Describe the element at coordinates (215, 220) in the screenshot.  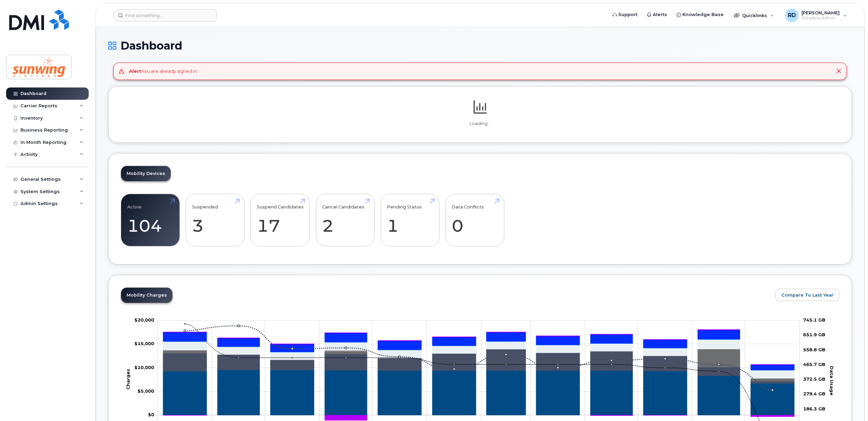
I see `a: Suspended 3` at that location.